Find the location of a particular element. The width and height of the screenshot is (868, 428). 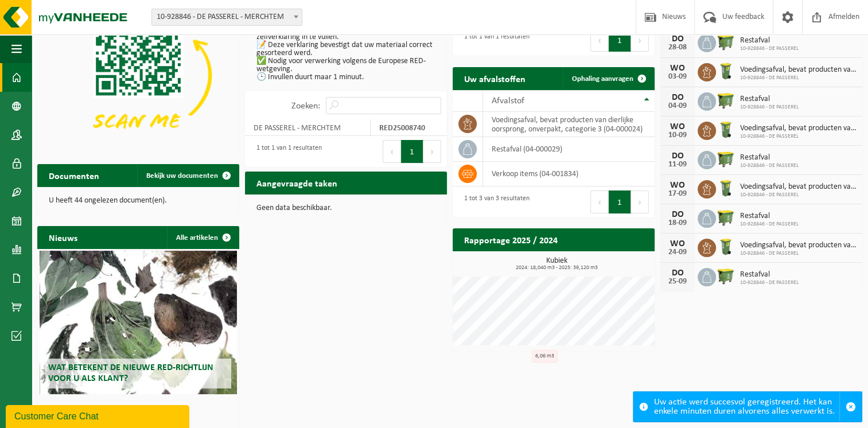

p: U heeft 44 ongelezen document(en). is located at coordinates (138, 201).